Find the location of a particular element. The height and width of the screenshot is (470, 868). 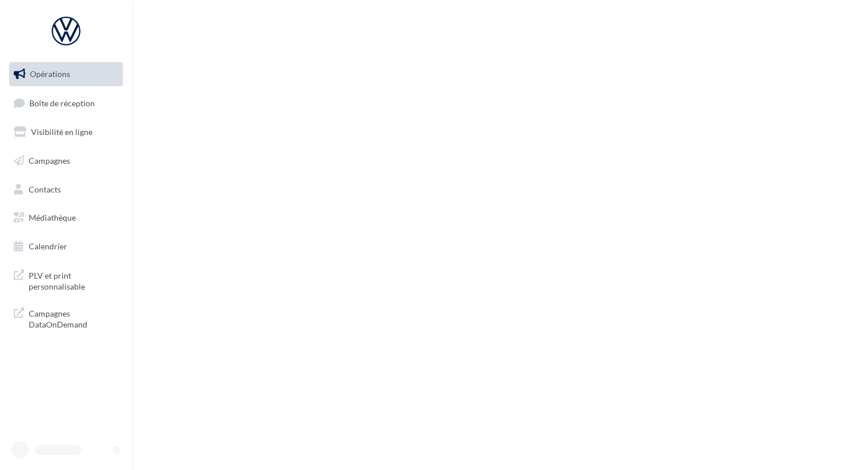

a: Contacts is located at coordinates (66, 190).